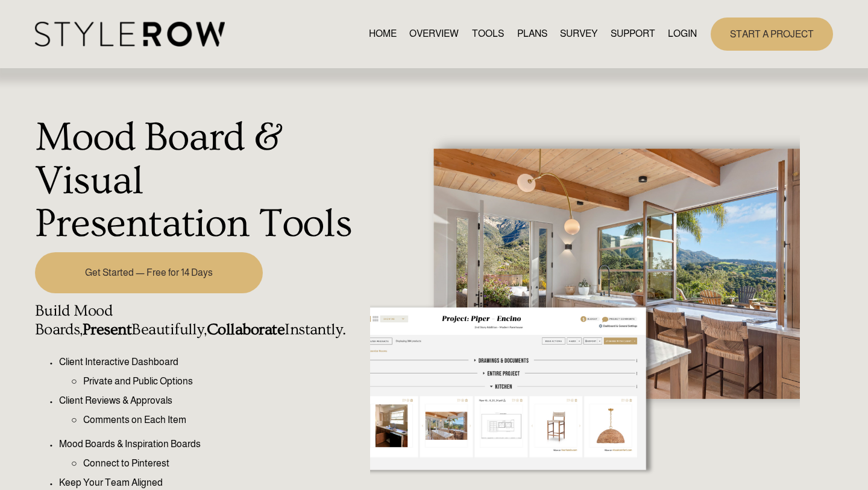 Image resolution: width=868 pixels, height=490 pixels. Describe the element at coordinates (772, 34) in the screenshot. I see `a: START A PROJECT` at that location.